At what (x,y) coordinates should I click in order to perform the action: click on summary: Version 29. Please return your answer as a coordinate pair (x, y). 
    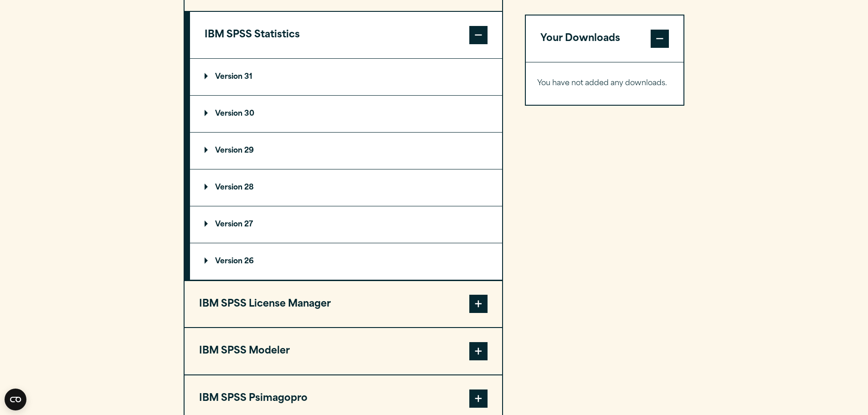
    Looking at the image, I should click on (346, 151).